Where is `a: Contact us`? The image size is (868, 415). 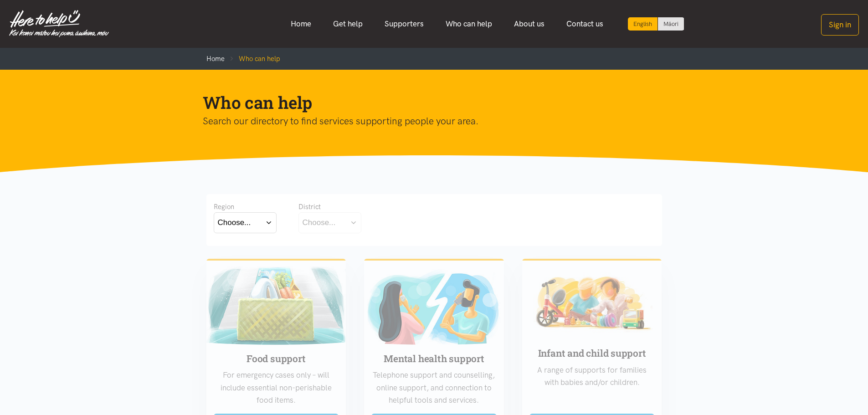
a: Contact us is located at coordinates (585, 24).